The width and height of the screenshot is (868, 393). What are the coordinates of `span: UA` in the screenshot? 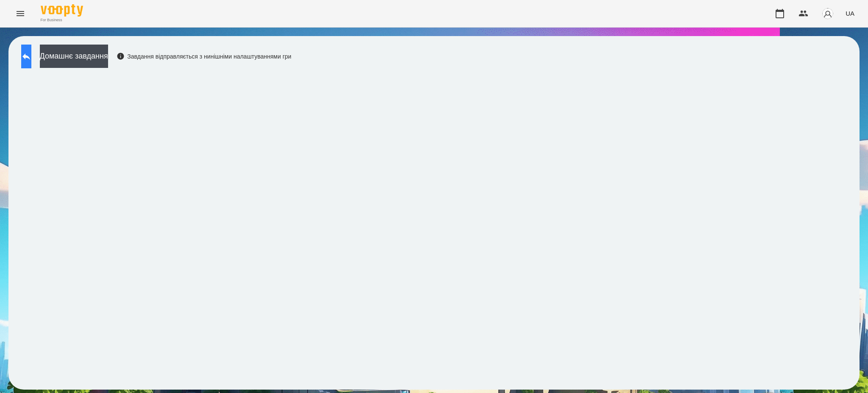 It's located at (850, 13).